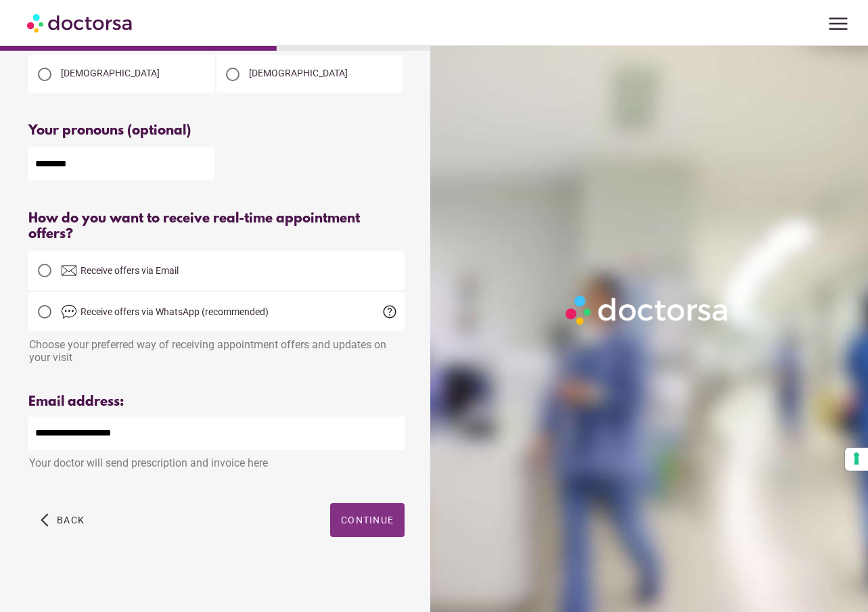 This screenshot has width=868, height=612. I want to click on span: menu, so click(839, 24).